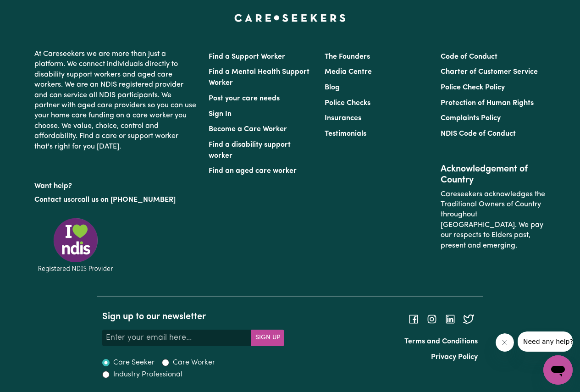 Image resolution: width=580 pixels, height=392 pixels. What do you see at coordinates (489, 72) in the screenshot?
I see `a: Charter of Customer Service` at bounding box center [489, 72].